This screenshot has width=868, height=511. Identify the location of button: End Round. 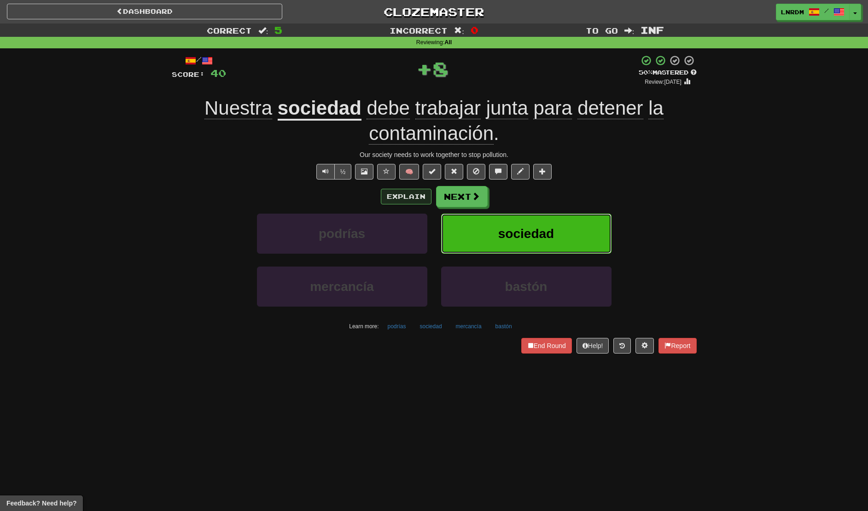
(547, 346).